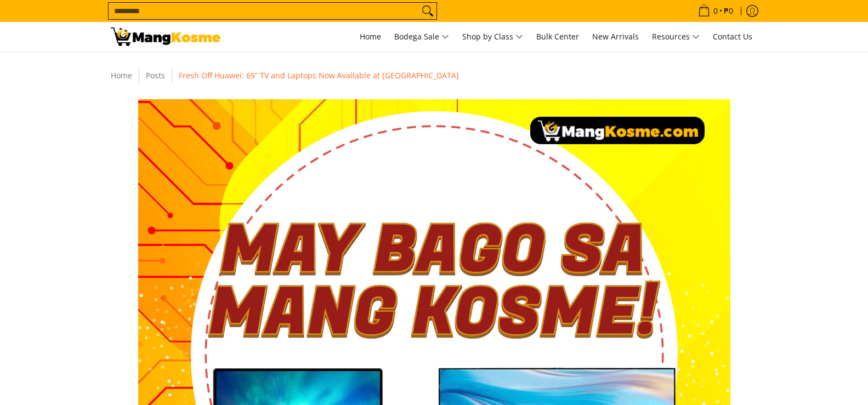  I want to click on a: Bodega Sale, so click(421, 37).